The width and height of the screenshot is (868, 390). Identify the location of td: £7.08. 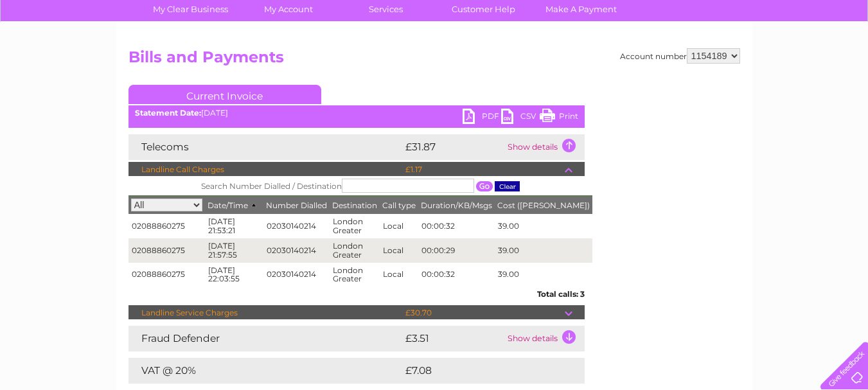
(478, 371).